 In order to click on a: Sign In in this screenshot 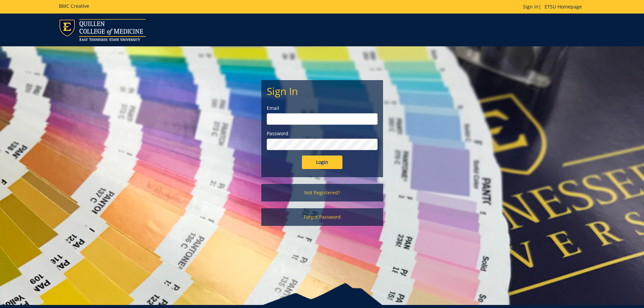, I will do `click(531, 6)`.